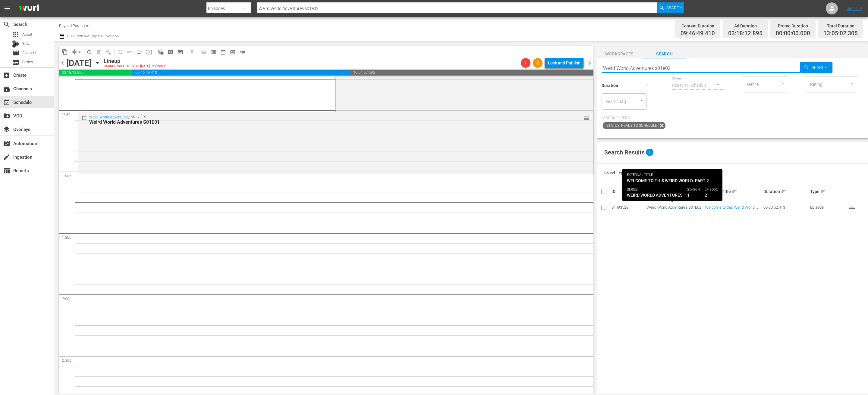 The image size is (868, 395). What do you see at coordinates (29, 8) in the screenshot?
I see `img: ans4CAIJ8jUAAAAAAAAAAAAAAAAAAAAAAAAgQb4GAAAAAAAAAAAAAAAAAAAAAAAAJMjXAAAAAAAAAAAAAAAAAAAAAAAAgAT5G...` at bounding box center [29, 8].